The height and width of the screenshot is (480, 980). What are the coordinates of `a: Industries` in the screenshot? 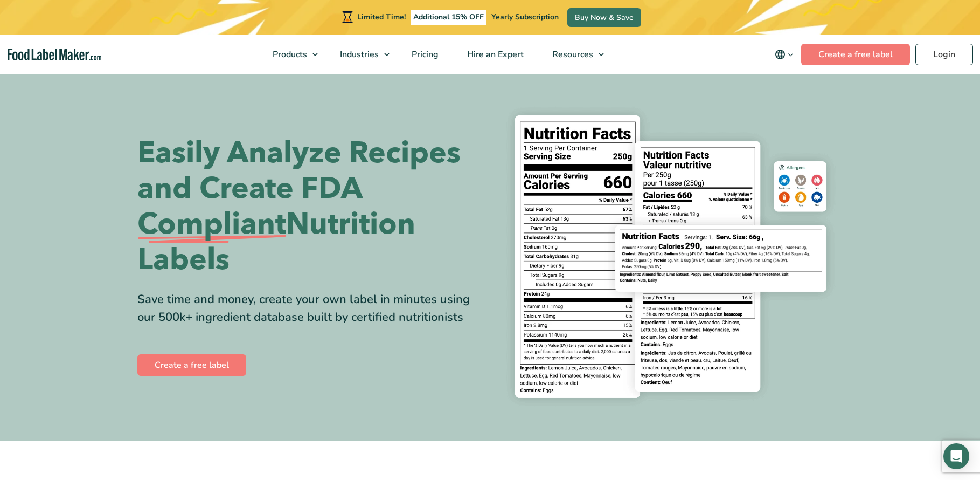 It's located at (360, 55).